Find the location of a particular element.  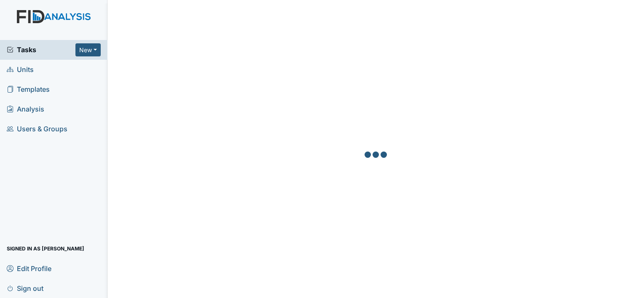

span: Analysis is located at coordinates (25, 109).